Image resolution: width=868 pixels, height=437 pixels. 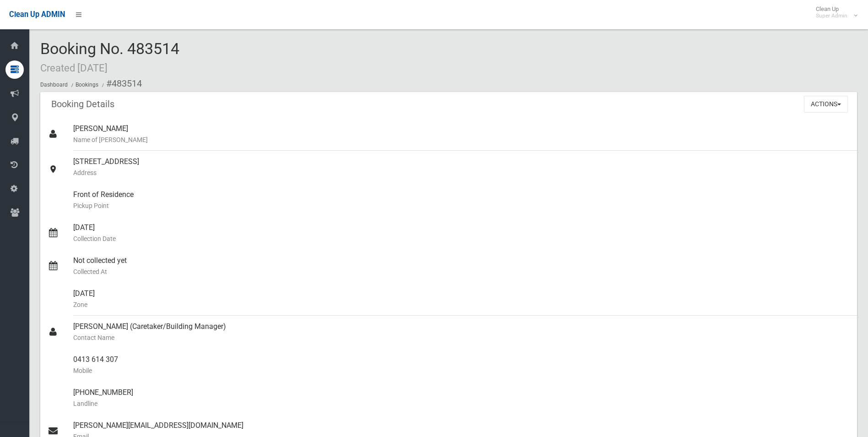 What do you see at coordinates (461, 173) in the screenshot?
I see `small: Address` at bounding box center [461, 173].